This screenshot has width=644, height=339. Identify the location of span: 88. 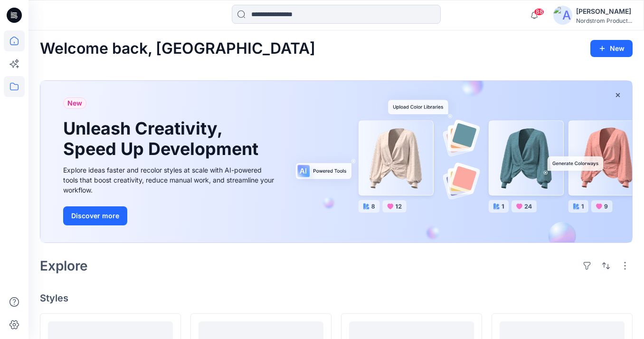
(539, 12).